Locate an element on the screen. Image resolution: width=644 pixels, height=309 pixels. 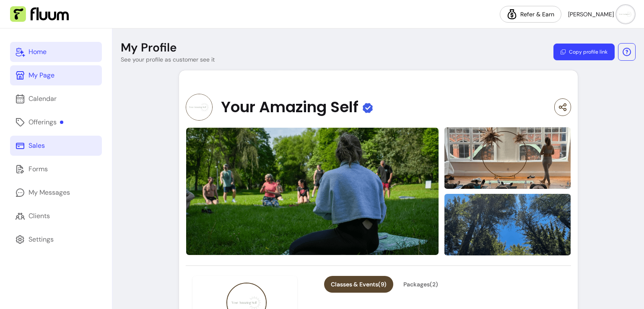
div: Forms is located at coordinates (38, 169).